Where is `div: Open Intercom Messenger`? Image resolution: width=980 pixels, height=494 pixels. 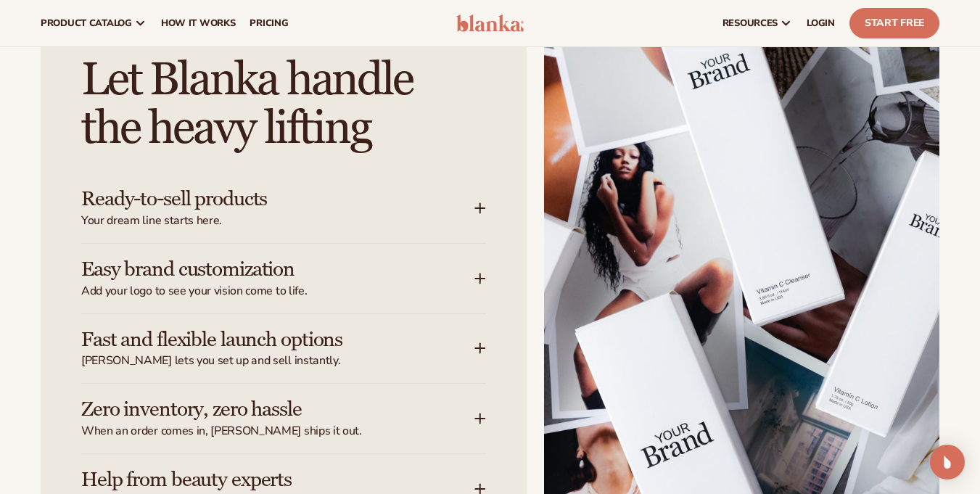
div: Open Intercom Messenger is located at coordinates (947, 462).